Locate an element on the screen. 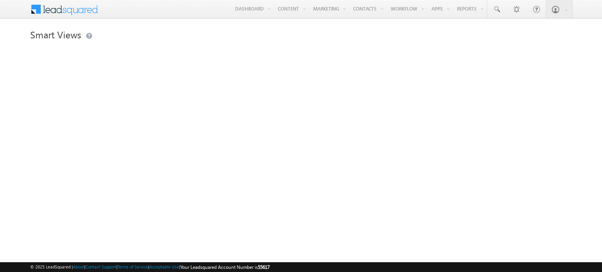  span: Your Leadsquared Account Number is is located at coordinates (225, 267).